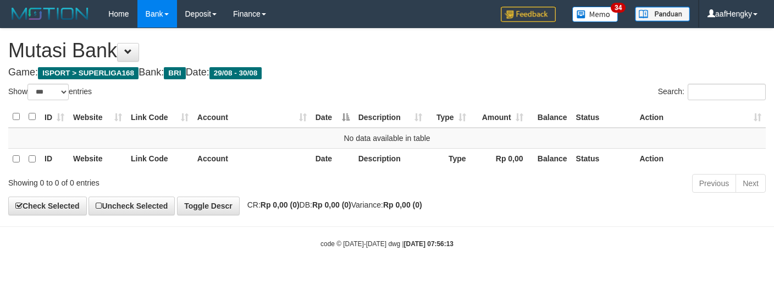 The image size is (774, 299). What do you see at coordinates (390, 158) in the screenshot?
I see `th: Description` at bounding box center [390, 158].